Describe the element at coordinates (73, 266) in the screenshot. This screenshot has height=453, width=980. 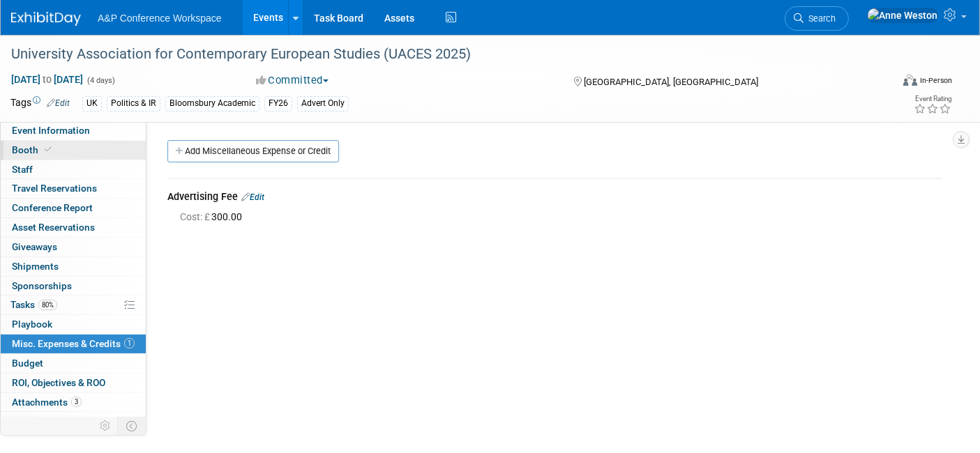
I see `a: Shipments` at that location.